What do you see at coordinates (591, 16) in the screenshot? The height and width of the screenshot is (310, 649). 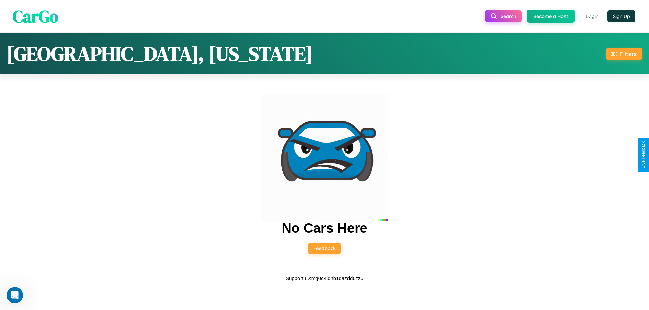 I see `button: Login` at bounding box center [591, 16].